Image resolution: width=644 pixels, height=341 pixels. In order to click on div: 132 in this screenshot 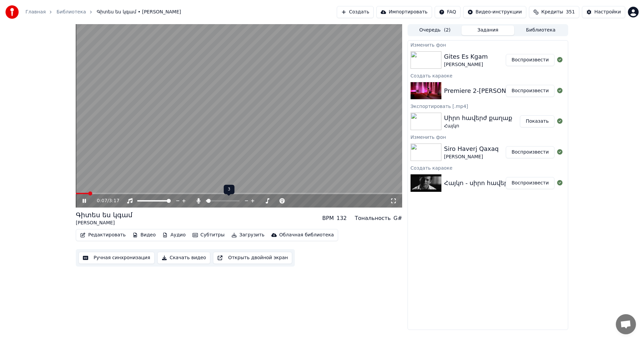, I will do `click(342, 219)`.